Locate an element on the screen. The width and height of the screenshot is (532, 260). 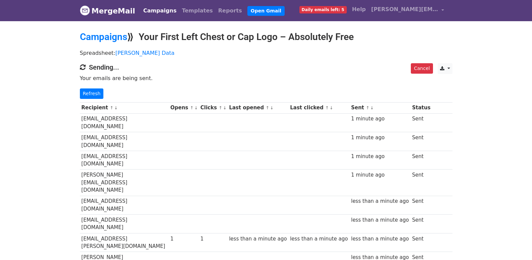
h4: Sending... is located at coordinates (266, 67).